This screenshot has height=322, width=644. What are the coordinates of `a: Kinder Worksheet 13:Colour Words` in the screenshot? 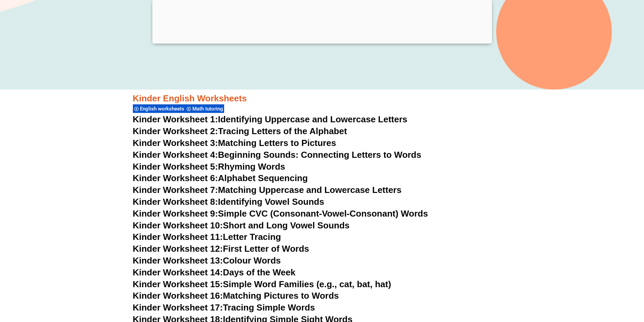 It's located at (206, 260).